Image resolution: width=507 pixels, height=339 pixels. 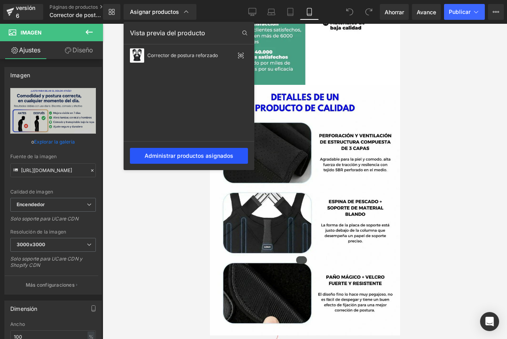 What do you see at coordinates (350, 12) in the screenshot?
I see `button: Deshacer` at bounding box center [350, 12].